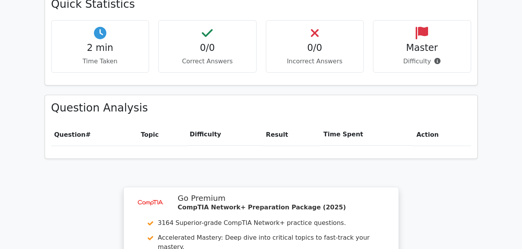 The height and width of the screenshot is (249, 522). What do you see at coordinates (100, 61) in the screenshot?
I see `p: Time Taken` at bounding box center [100, 61].